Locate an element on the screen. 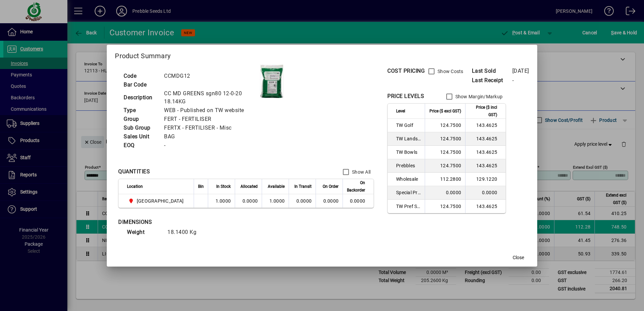 The width and height of the screenshot is (644, 311). div: COST PRICING is located at coordinates (406, 71).